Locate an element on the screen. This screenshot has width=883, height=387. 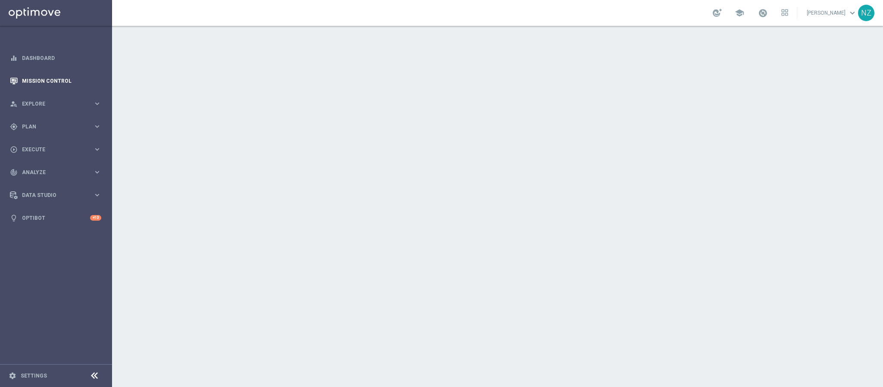
div: lightbulb Optibot +10 is located at coordinates (56, 218).